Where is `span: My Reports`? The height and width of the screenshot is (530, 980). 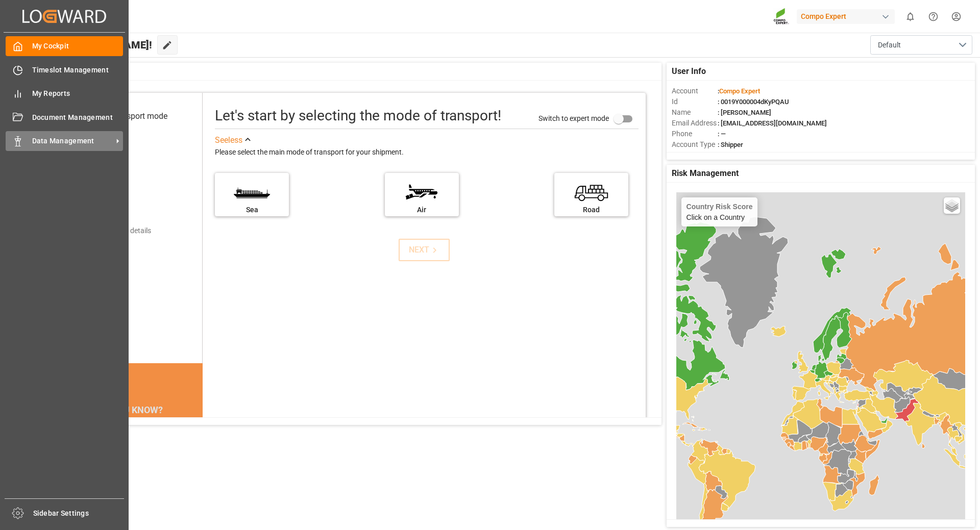
span: My Reports is located at coordinates (77, 94).